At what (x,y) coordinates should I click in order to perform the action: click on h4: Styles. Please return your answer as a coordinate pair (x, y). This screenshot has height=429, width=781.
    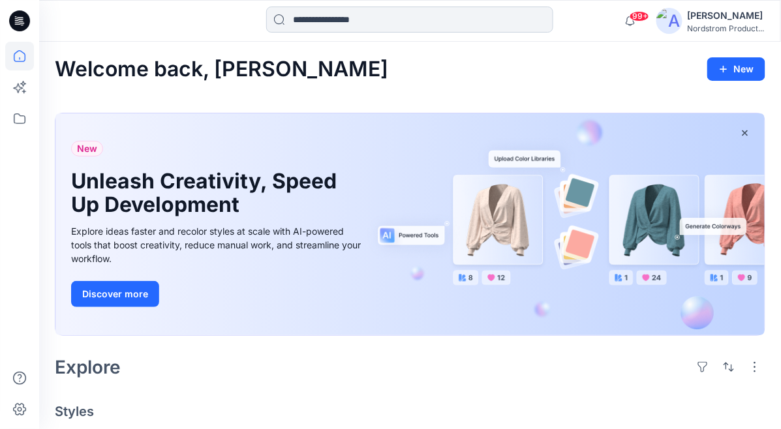
    Looking at the image, I should click on (410, 412).